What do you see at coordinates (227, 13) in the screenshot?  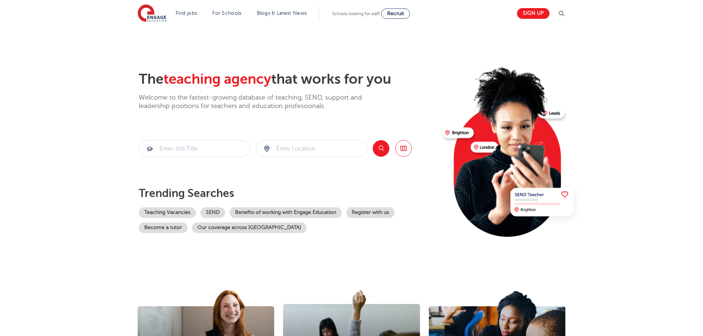 I see `a: For Schools` at bounding box center [227, 13].